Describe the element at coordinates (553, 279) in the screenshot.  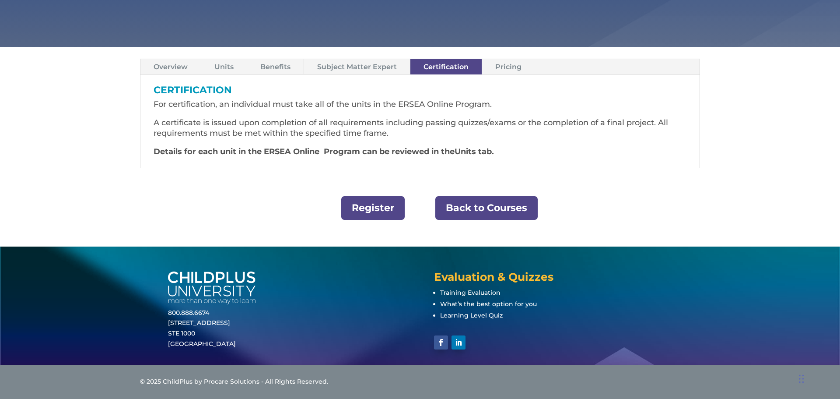
I see `h4: Evaluation & Quizzes` at that location.